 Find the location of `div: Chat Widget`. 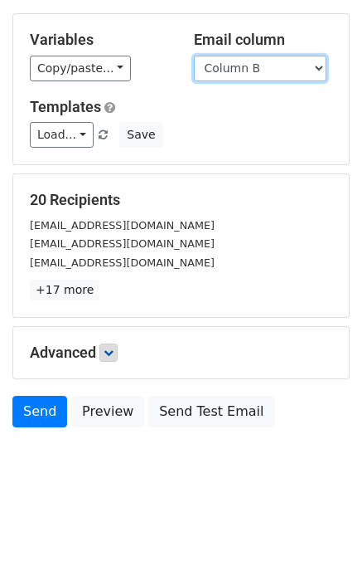

div: Chat Widget is located at coordinates (321, 526).